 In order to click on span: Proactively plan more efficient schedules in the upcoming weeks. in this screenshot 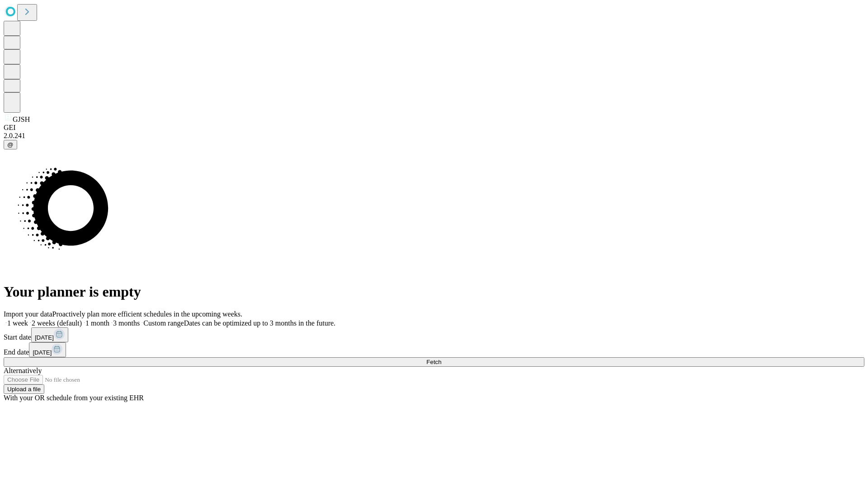, I will do `click(147, 314)`.